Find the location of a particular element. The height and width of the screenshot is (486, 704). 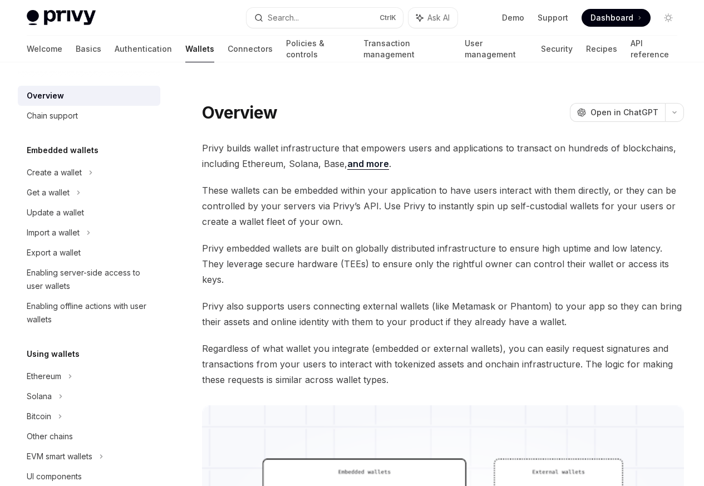

a: Security is located at coordinates (556, 49).